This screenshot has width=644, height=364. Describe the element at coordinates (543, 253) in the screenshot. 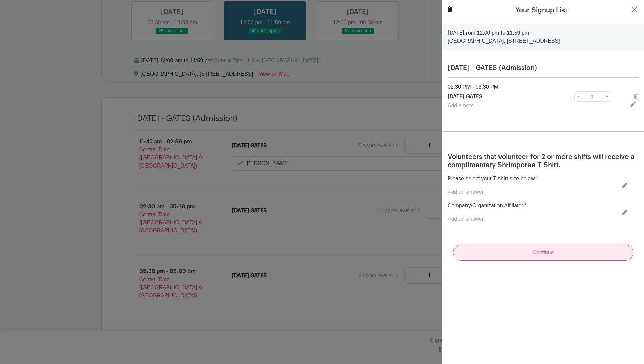

I see `input: Continue` at that location.